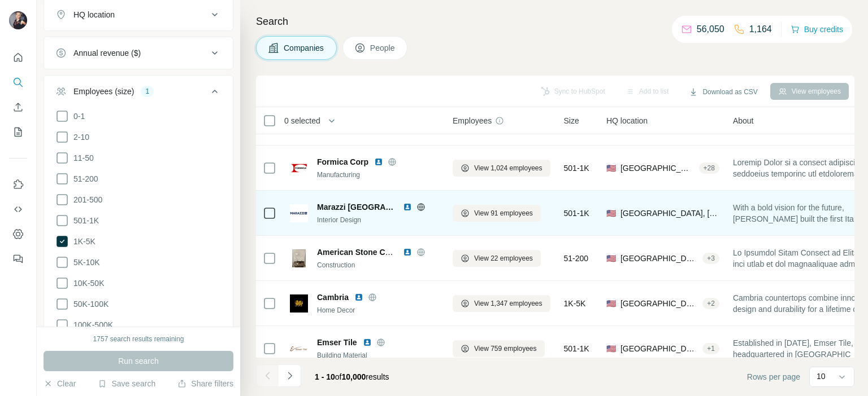  I want to click on button: View 1,347 employees, so click(501, 304).